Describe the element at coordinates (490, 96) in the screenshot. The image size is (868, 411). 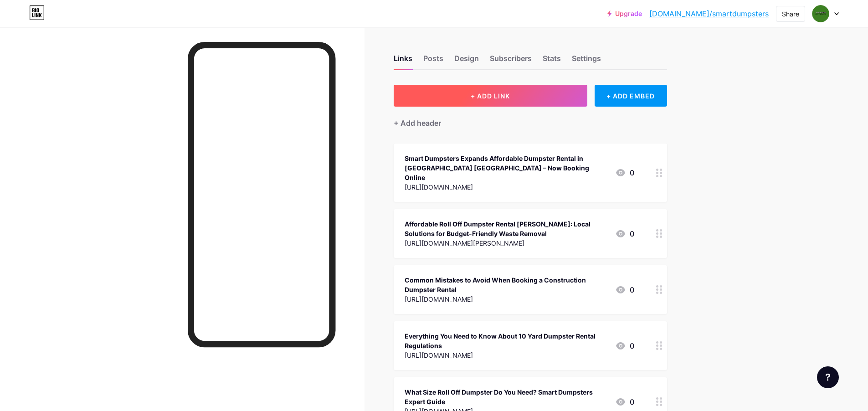
I see `span: + ADD LINK` at that location.